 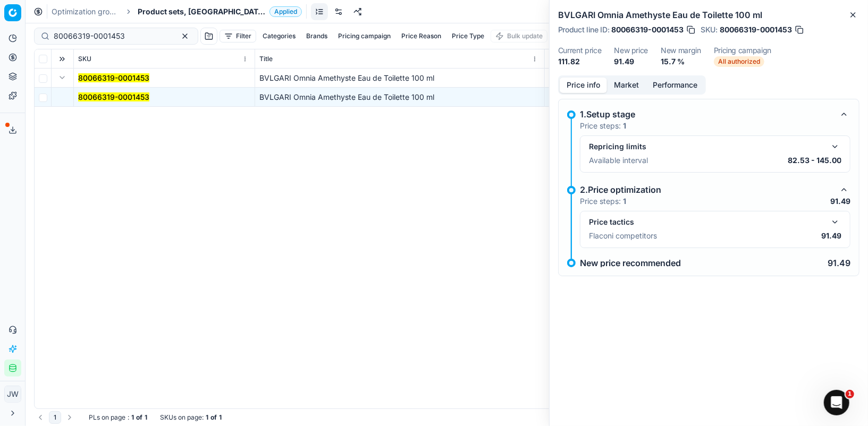 I want to click on button: JW, so click(x=13, y=394).